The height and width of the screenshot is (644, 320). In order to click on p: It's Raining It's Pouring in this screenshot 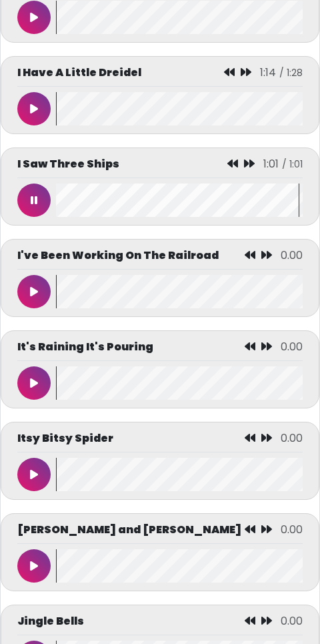, I will do `click(85, 347)`.